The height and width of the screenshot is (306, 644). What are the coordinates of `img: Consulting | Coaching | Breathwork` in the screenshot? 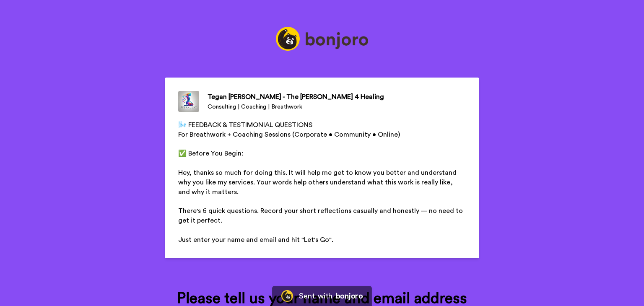 It's located at (189, 102).